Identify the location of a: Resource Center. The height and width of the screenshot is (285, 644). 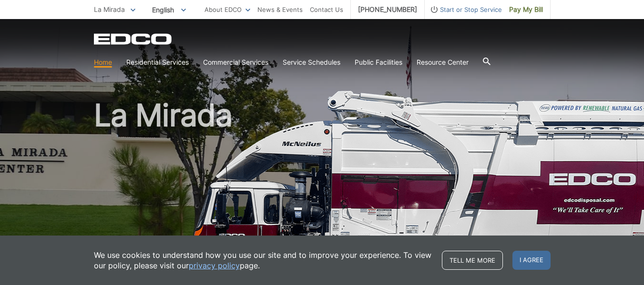
(442, 62).